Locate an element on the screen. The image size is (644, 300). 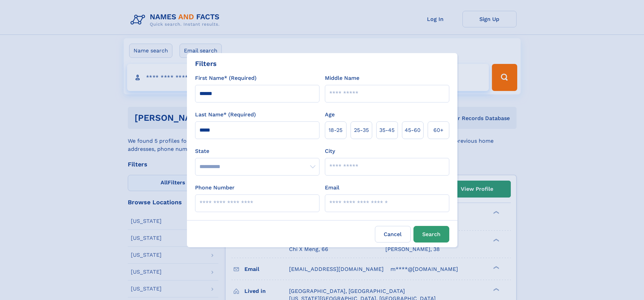
label: Cancel is located at coordinates (393, 234).